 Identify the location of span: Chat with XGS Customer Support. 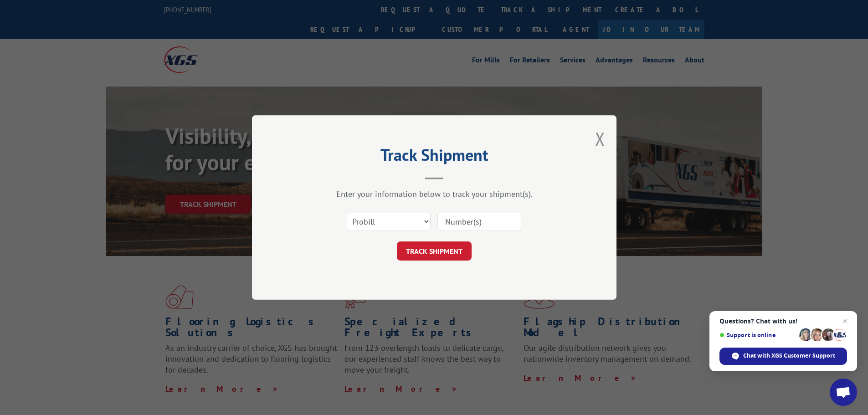
(789, 355).